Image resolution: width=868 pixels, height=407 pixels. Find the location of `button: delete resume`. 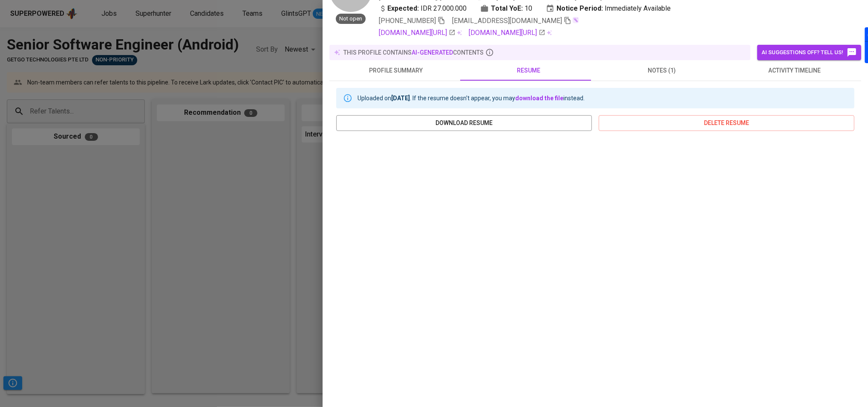

button: delete resume is located at coordinates (726, 123).